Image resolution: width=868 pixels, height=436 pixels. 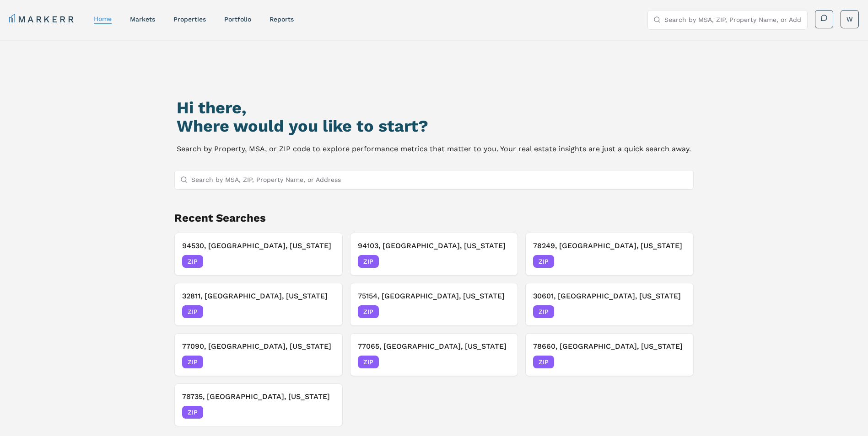 What do you see at coordinates (102, 18) in the screenshot?
I see `a: home` at bounding box center [102, 18].